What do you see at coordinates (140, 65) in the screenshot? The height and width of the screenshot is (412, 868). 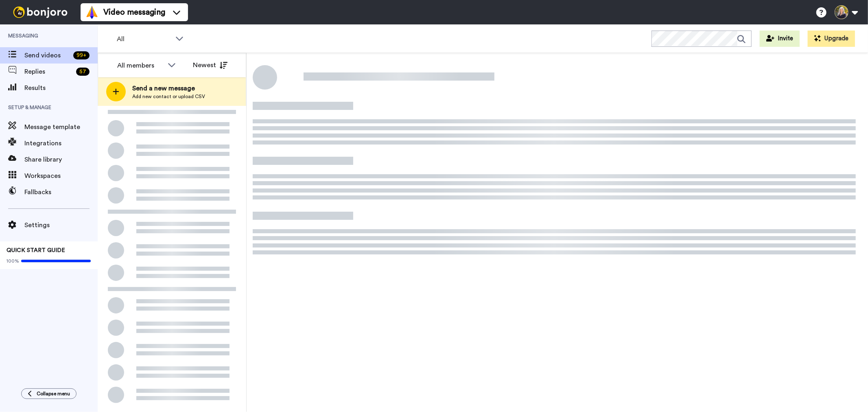 I see `div: All members` at bounding box center [140, 65].